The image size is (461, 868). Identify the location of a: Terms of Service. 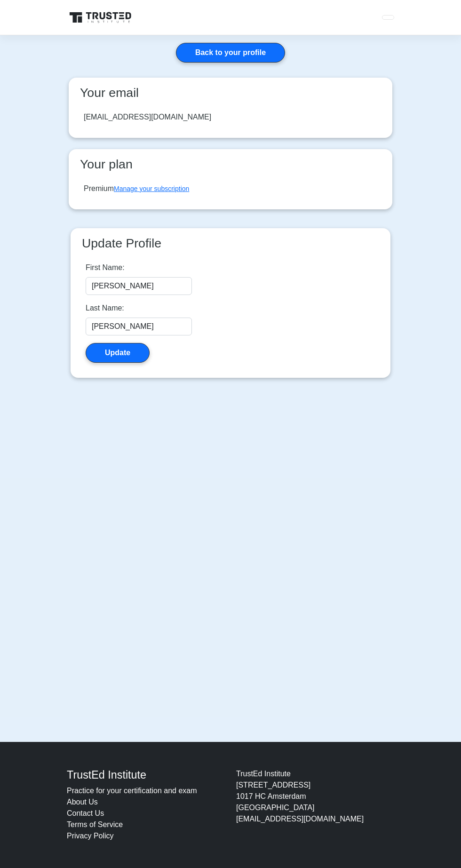
(95, 824).